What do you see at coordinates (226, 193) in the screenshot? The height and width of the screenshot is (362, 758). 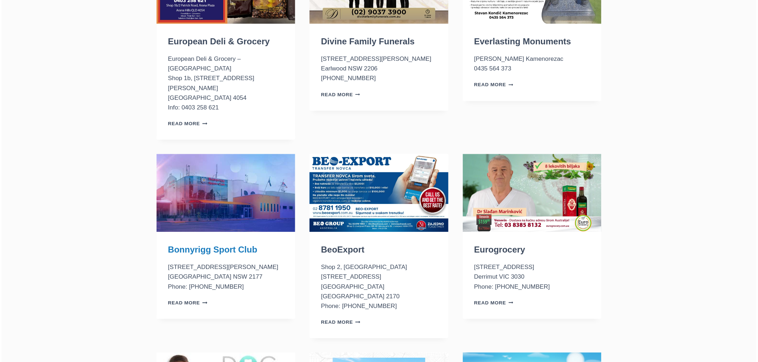 I see `img: Bonnyrigg Sport Club` at bounding box center [226, 193].